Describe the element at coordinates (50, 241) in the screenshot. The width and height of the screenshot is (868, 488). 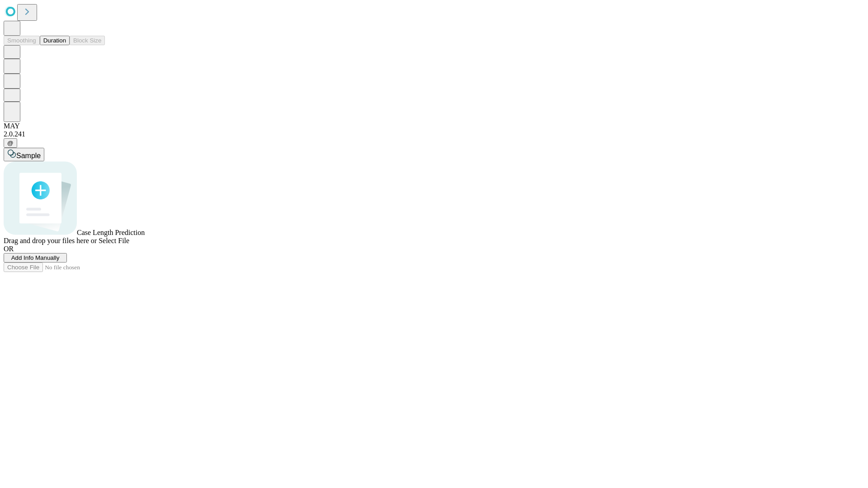
I see `span: Drag and drop your files here or` at that location.